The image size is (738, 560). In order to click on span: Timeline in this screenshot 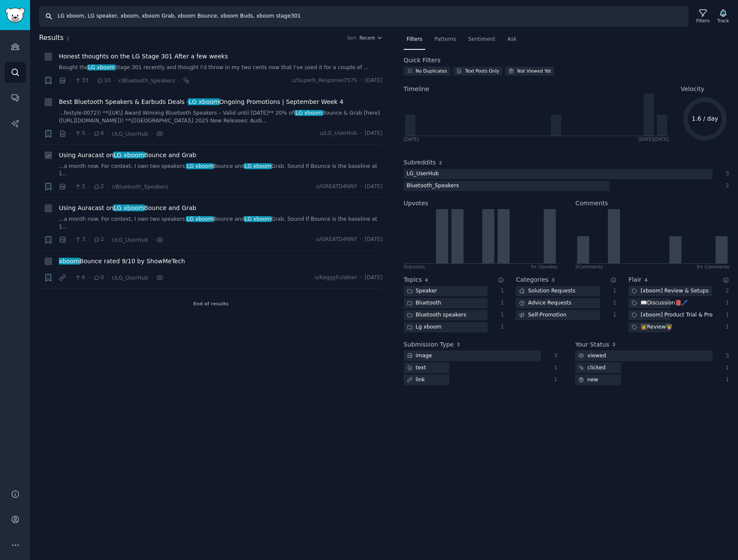, I will do `click(417, 89)`.